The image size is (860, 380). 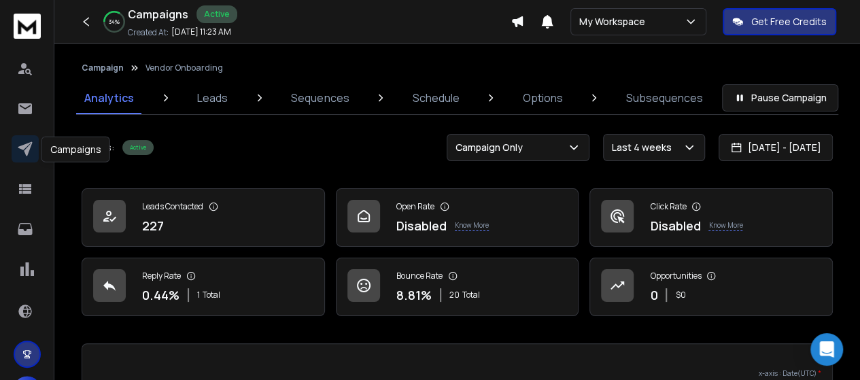 I want to click on button: Get Free Credits, so click(x=779, y=22).